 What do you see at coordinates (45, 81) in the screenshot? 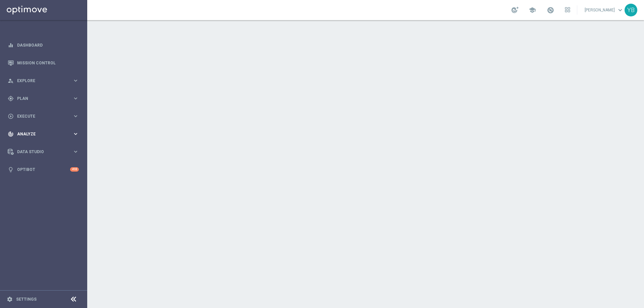
I see `span: Explore` at bounding box center [45, 81].